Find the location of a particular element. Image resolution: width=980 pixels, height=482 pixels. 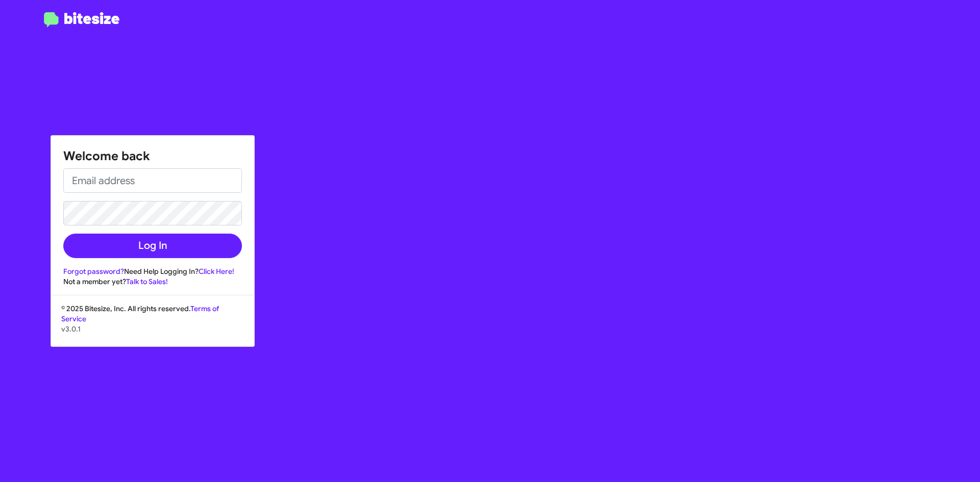

button: Log In is located at coordinates (152, 246).